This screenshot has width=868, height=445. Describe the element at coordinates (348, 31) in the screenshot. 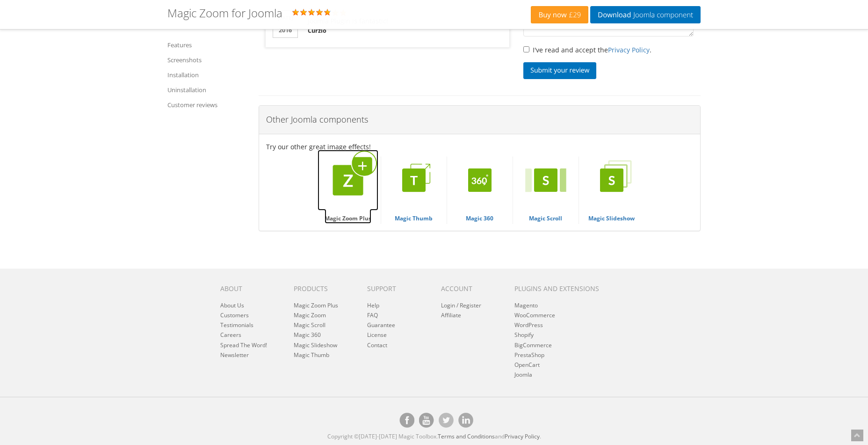

I see `p: Curzio` at that location.